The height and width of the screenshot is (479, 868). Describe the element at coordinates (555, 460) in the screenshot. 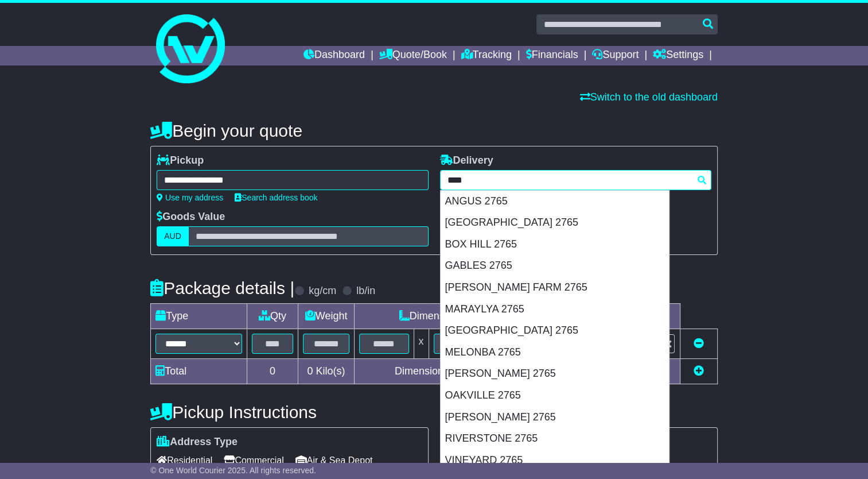

I see `div: VINEYARD 2765` at that location.